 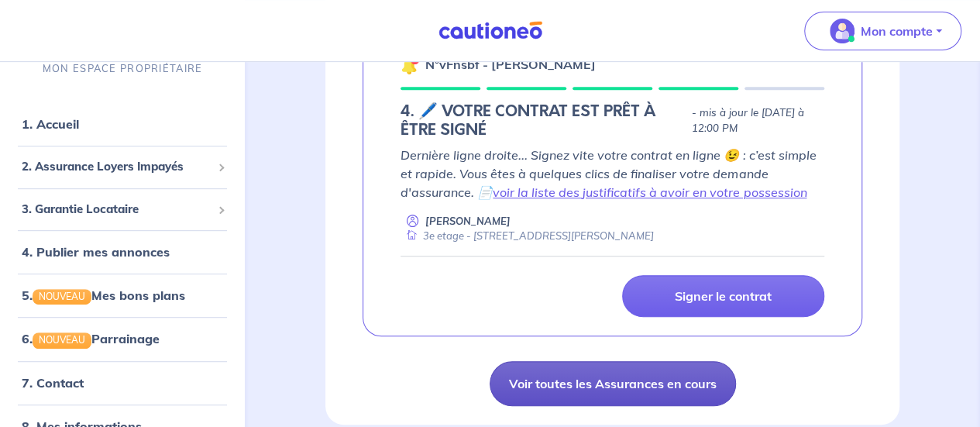 I want to click on div: state: SIGNING-CONTRACT-IN-PROGRESS, Context: NEW,NO-CERTIFICATE,ALONE,LESSOR-DOCUMENTS, so click(x=612, y=120).